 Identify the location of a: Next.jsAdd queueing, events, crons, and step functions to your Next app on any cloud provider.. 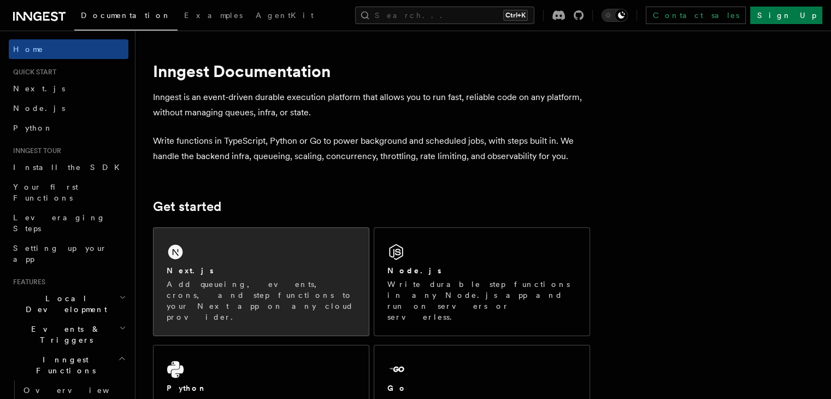
(261, 281).